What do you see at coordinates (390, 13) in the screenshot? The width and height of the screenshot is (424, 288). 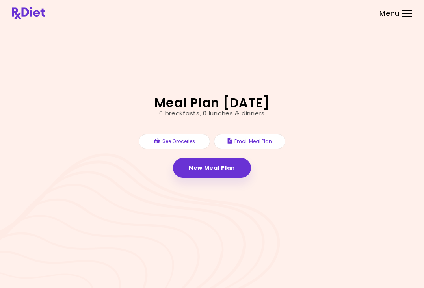 I see `span: Menu` at bounding box center [390, 13].